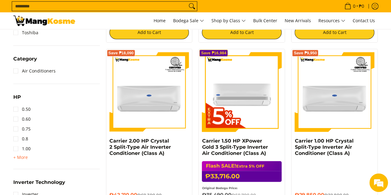 This screenshot has height=195, width=391. What do you see at coordinates (192, 6) in the screenshot?
I see `button: Search` at bounding box center [192, 6].